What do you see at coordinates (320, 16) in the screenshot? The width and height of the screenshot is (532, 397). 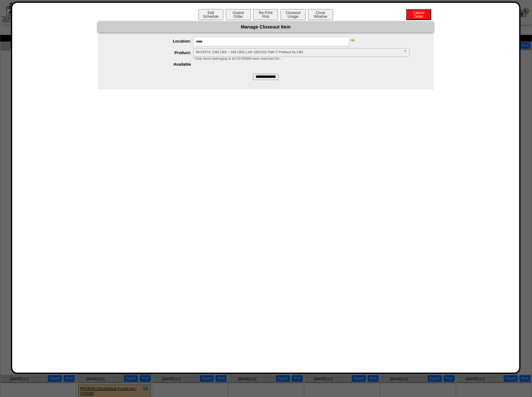 I see `a: CloseWindow` at bounding box center [320, 16].